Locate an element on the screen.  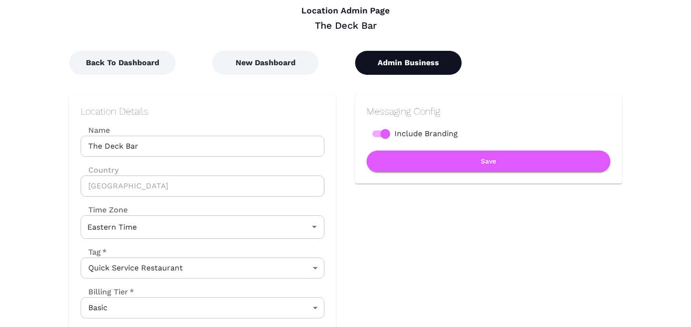
label: Tag is located at coordinates (94, 252).